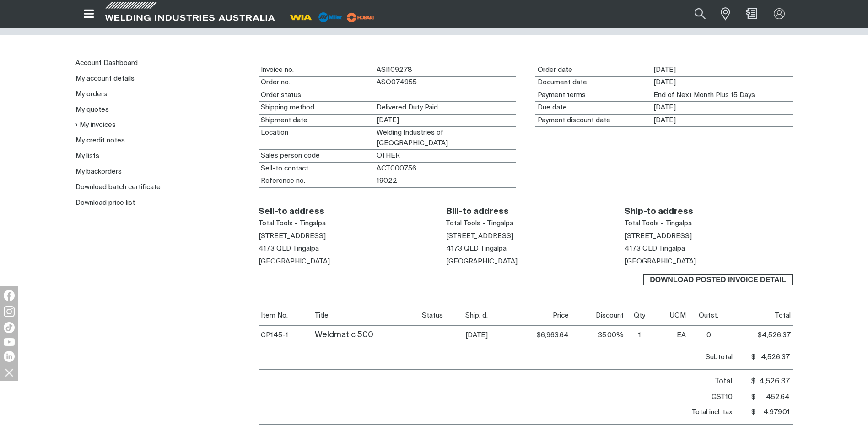 The width and height of the screenshot is (868, 427). What do you see at coordinates (87, 156) in the screenshot?
I see `a: My lists` at bounding box center [87, 156].